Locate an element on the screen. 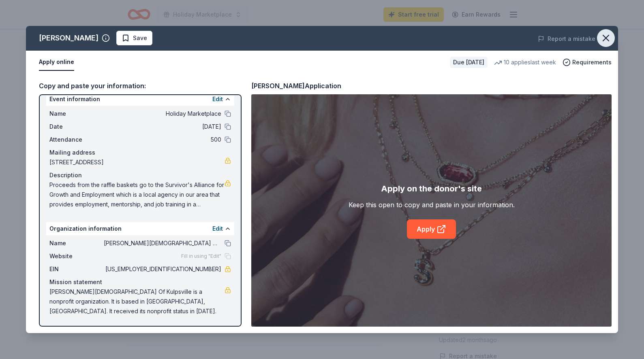 This screenshot has height=359, width=644. span: Save is located at coordinates (140, 38).